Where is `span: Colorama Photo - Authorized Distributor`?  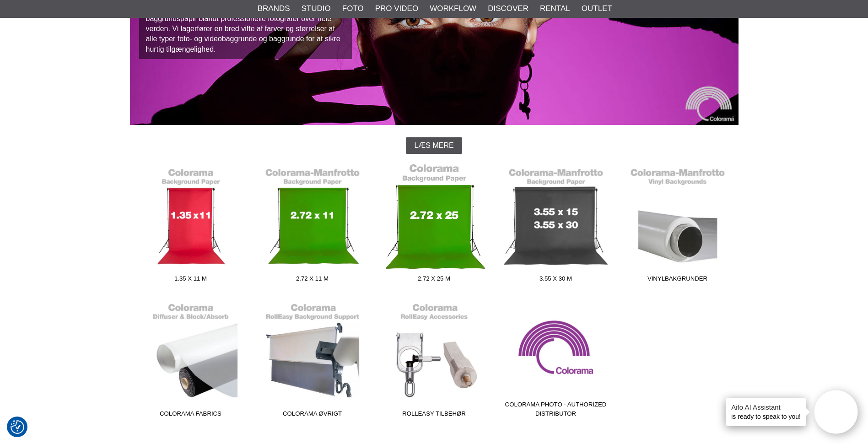
span: Colorama Photo - Authorized Distributor is located at coordinates (556, 411).